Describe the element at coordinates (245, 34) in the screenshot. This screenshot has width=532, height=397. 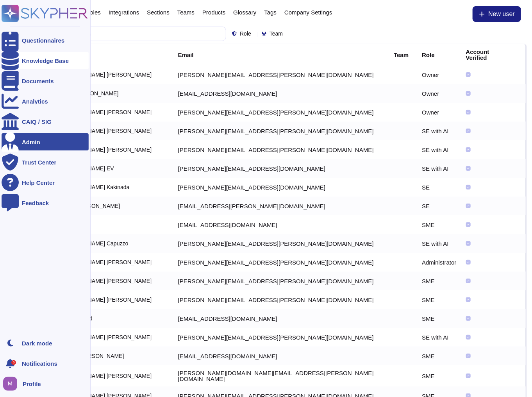
I see `span: Role` at that location.